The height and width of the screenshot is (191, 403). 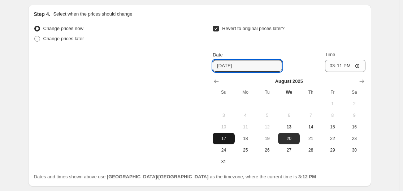 I want to click on button: Saturday August 30 2025, so click(x=354, y=150).